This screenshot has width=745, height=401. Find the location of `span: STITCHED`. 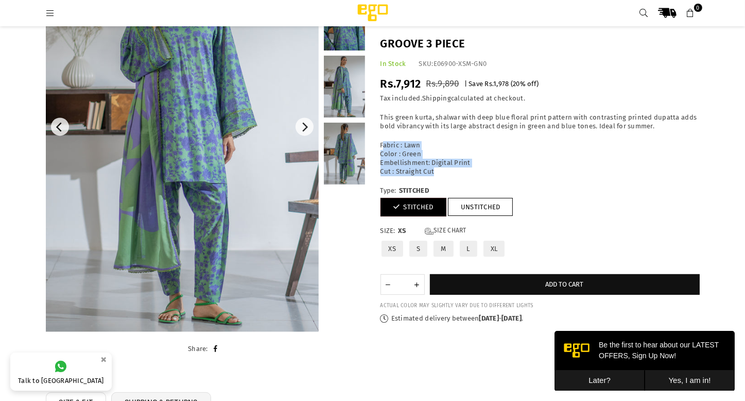

span: STITCHED is located at coordinates (414, 191).